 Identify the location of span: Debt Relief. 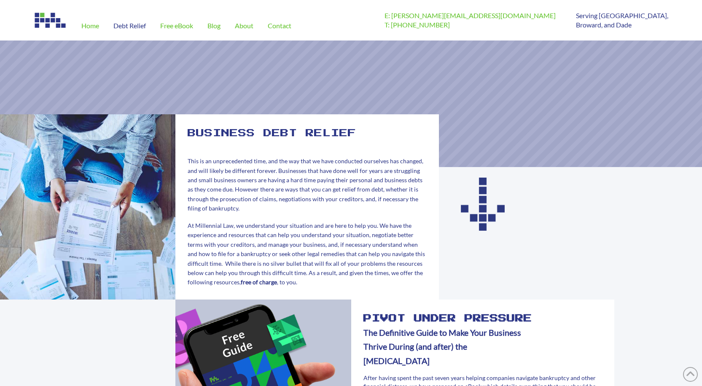
(129, 26).